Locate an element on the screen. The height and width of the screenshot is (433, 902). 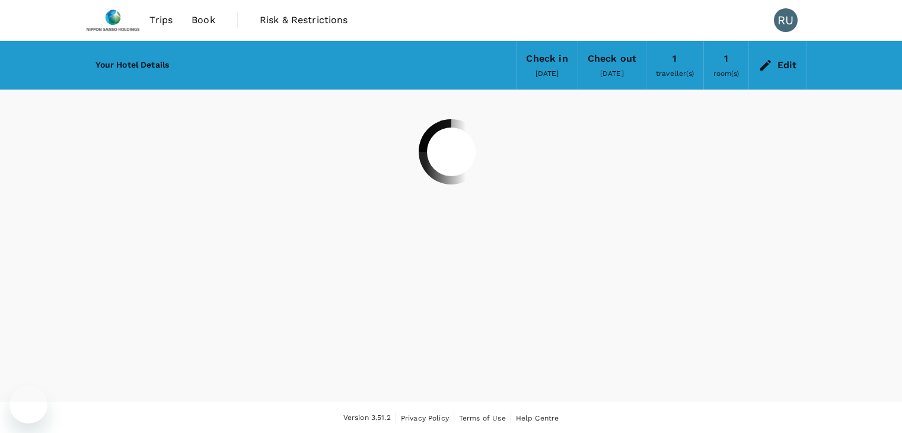
div: Check in is located at coordinates (547, 59).